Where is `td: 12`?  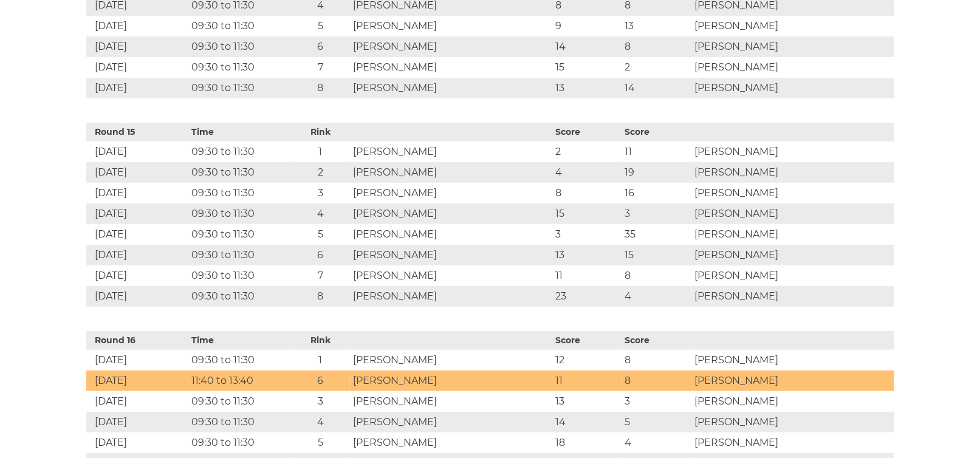
td: 12 is located at coordinates (587, 360).